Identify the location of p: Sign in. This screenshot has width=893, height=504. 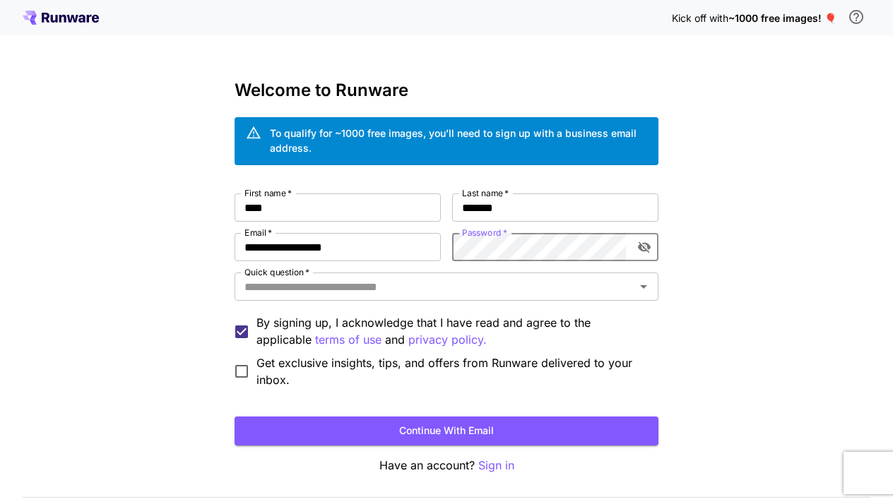
(496, 466).